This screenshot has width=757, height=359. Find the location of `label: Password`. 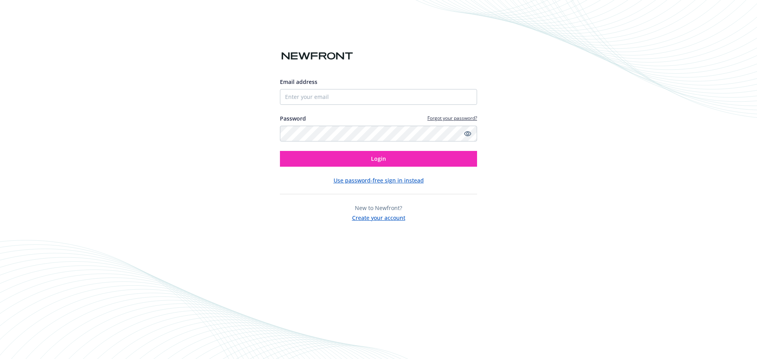

label: Password is located at coordinates (293, 118).